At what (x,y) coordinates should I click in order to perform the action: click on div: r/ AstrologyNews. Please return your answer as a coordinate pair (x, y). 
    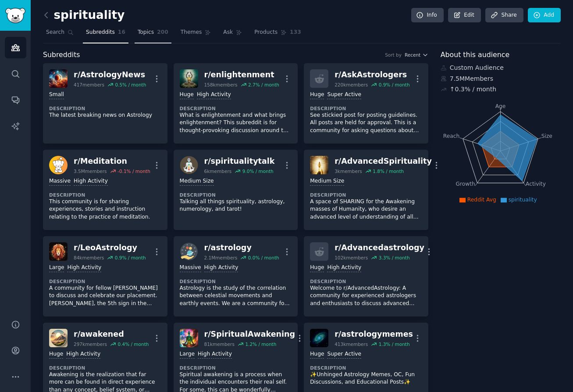
    Looking at the image, I should click on (110, 75).